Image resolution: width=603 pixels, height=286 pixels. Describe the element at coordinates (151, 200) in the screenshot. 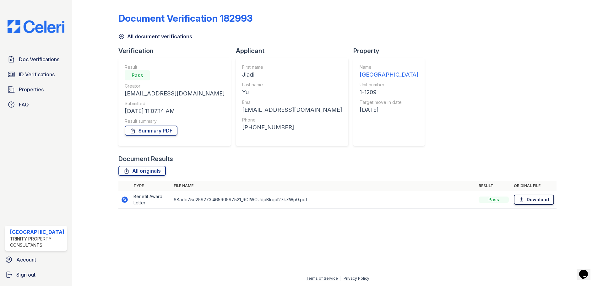

I see `td: Benefit Award Letter` at that location.